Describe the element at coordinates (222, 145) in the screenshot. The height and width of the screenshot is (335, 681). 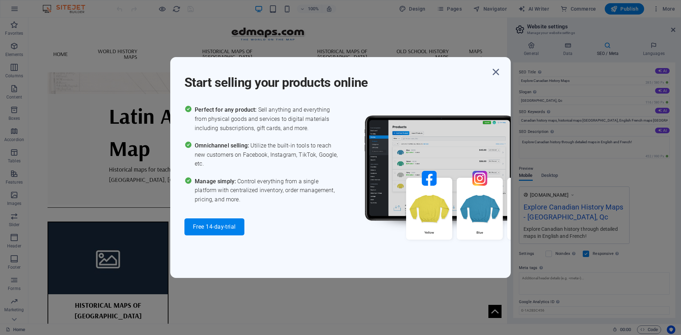
I see `span: Omnichannel selling:` at that location.